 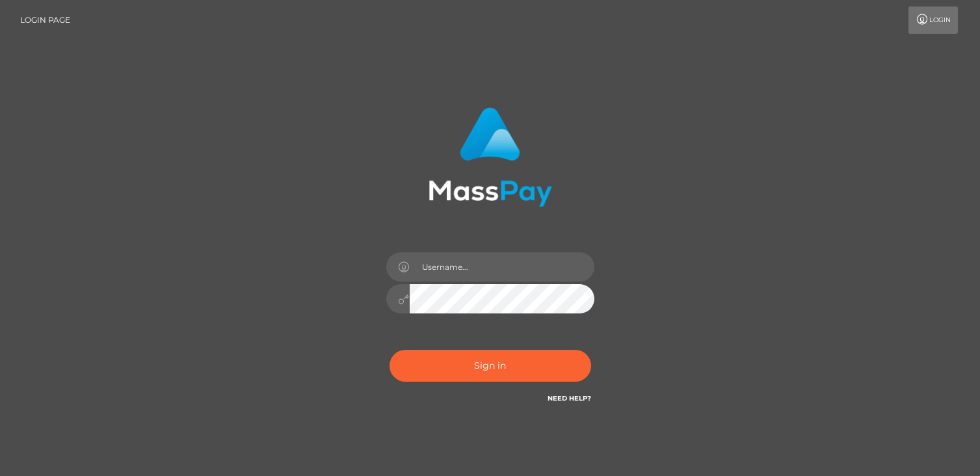 I want to click on a: Need Help?, so click(x=569, y=398).